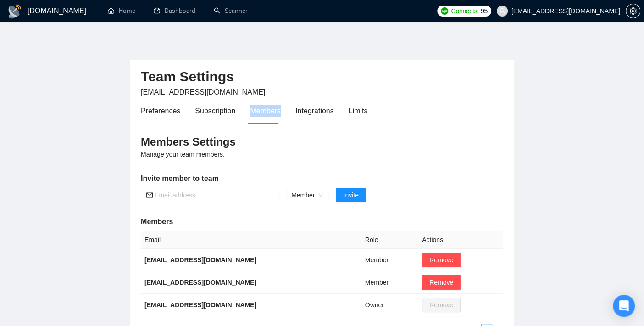  What do you see at coordinates (160, 111) in the screenshot?
I see `div: Preferences` at bounding box center [160, 111].